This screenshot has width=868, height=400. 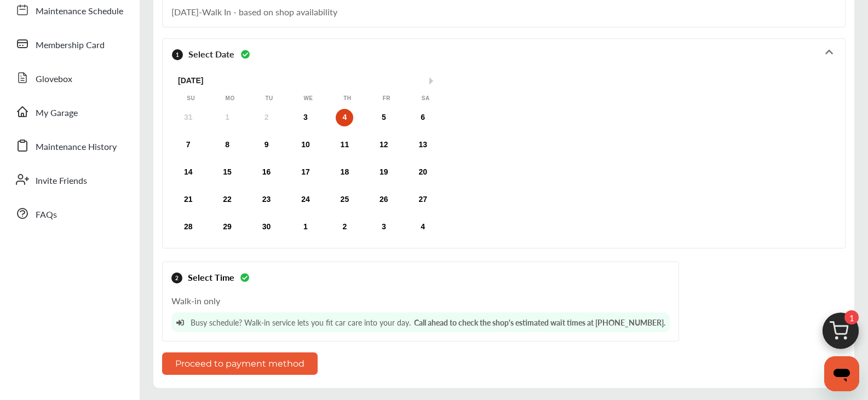 What do you see at coordinates (189, 227) in the screenshot?
I see `div: Choose Sunday, September 28th, 2025` at bounding box center [189, 227].